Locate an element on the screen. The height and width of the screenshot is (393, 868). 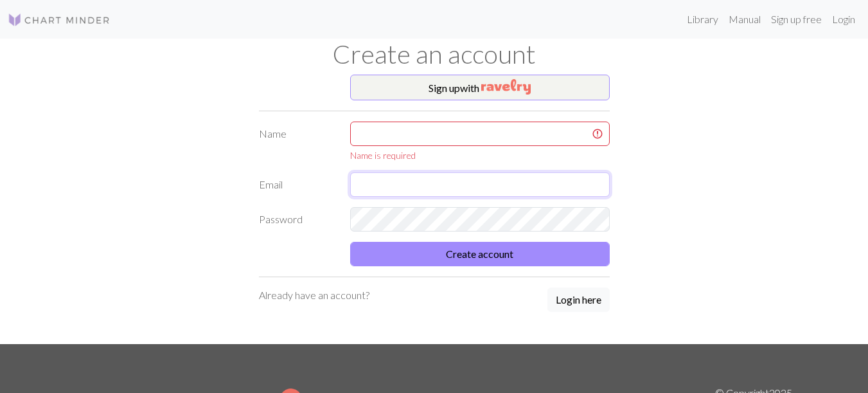
a: Login is located at coordinates (843, 19).